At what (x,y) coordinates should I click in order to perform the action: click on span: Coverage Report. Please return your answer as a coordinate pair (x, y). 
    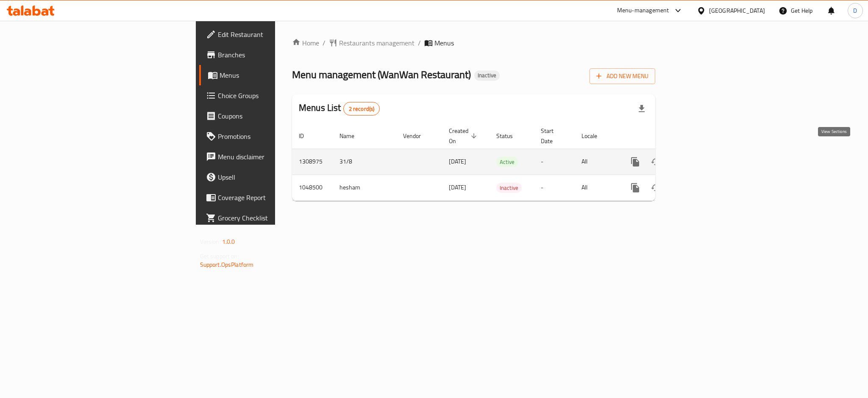
    Looking at the image, I should click on (276, 198).